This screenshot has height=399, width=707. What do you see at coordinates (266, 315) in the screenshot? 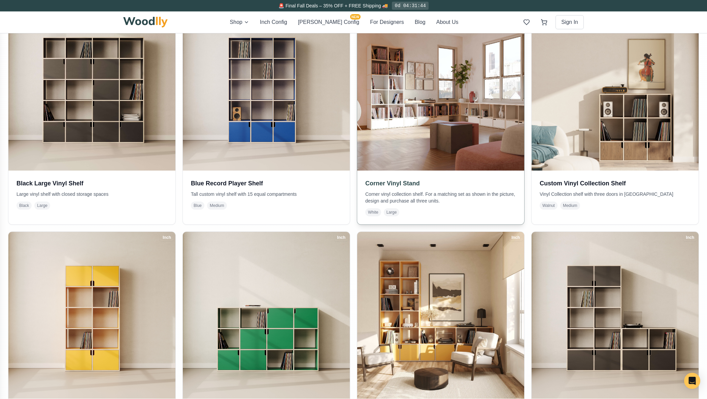
I see `img: Green LP Shelf` at bounding box center [266, 315].